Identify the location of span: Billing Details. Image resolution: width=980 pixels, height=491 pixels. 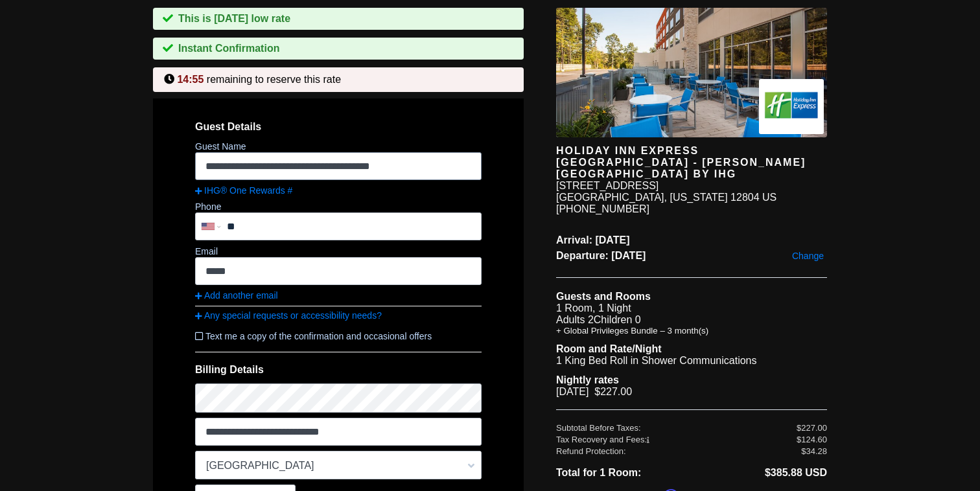
(338, 370).